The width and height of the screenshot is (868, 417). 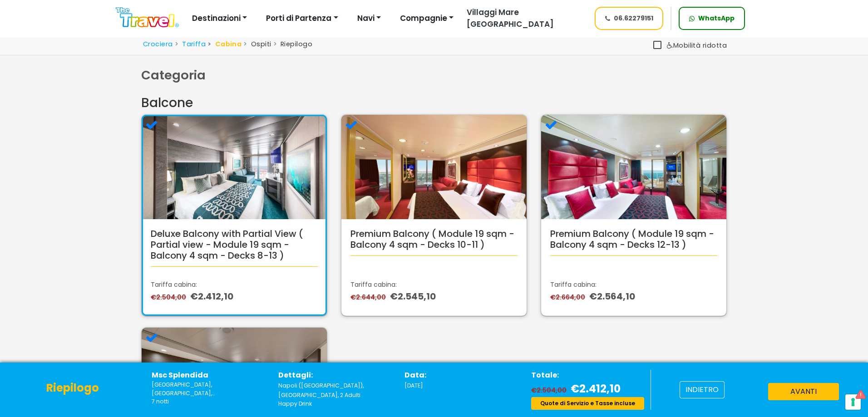 I want to click on h5: Premium Balcony ( Module 19 sqm - Balcony 4 sqm - Decks 12-13 ), so click(x=634, y=239).